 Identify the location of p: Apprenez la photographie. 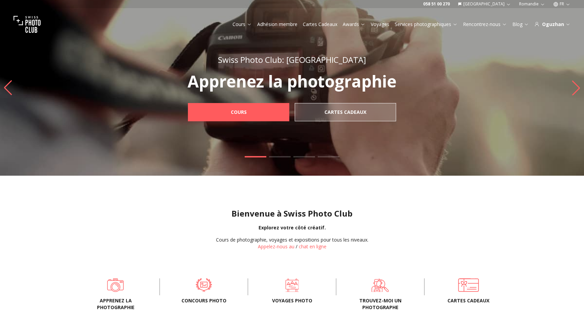
(292, 81).